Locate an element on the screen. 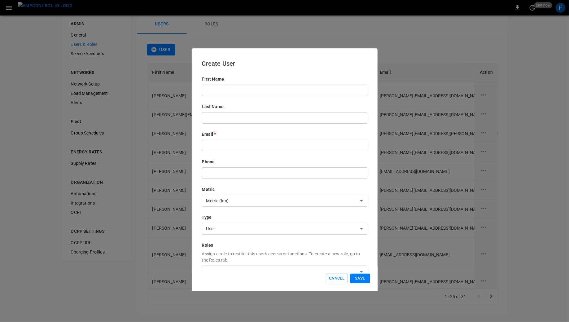 Image resolution: width=569 pixels, height=322 pixels. div: Metric (km) is located at coordinates (285, 201).